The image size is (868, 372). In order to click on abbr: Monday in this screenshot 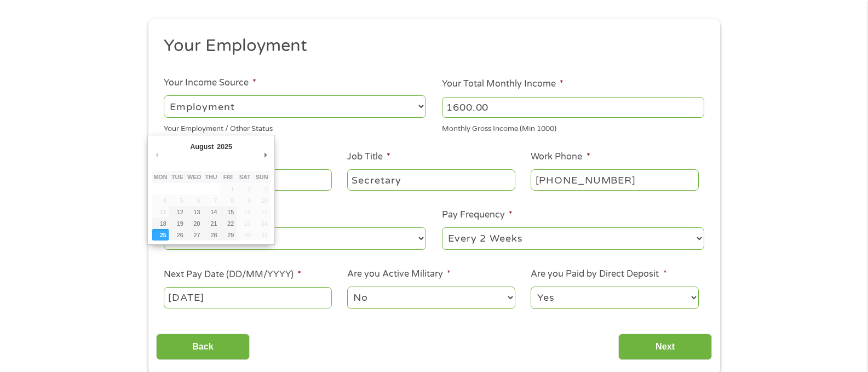, I will do `click(160, 177)`.